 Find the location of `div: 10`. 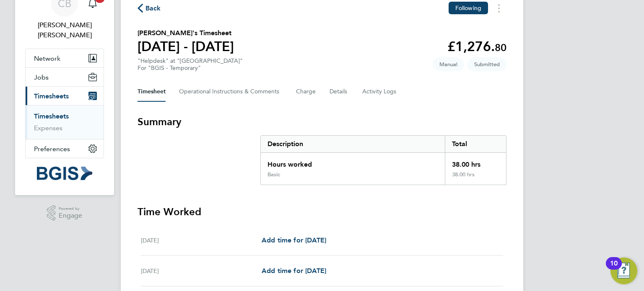

div: 10 is located at coordinates (614, 269).